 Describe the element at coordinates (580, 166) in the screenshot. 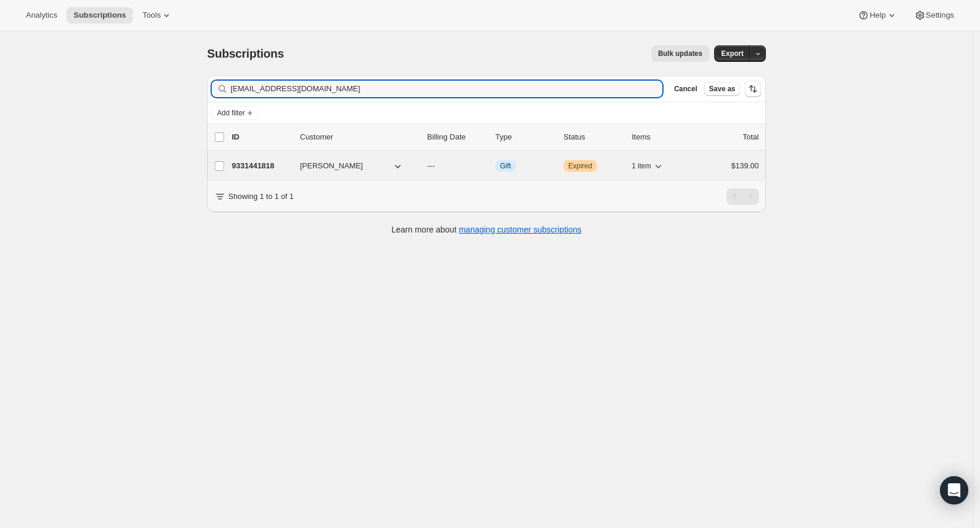

I see `span: Expired` at that location.